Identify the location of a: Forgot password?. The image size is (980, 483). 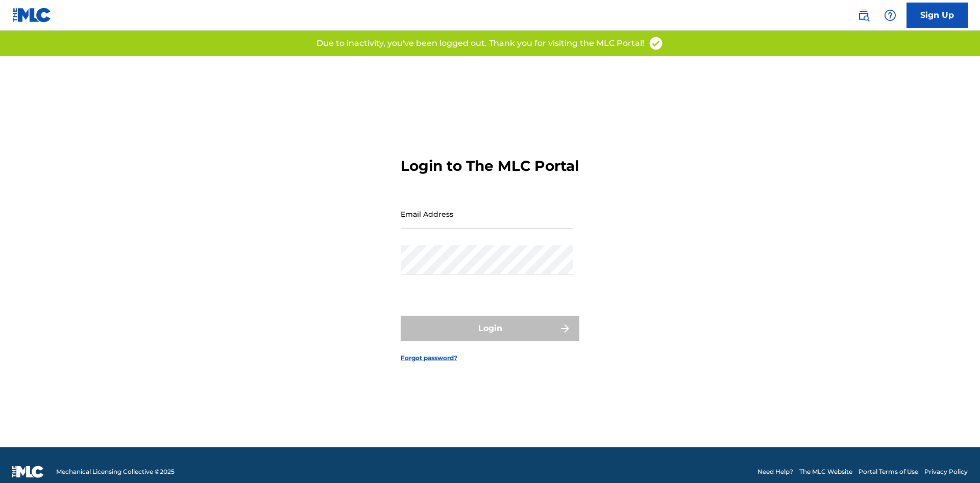
(428, 358).